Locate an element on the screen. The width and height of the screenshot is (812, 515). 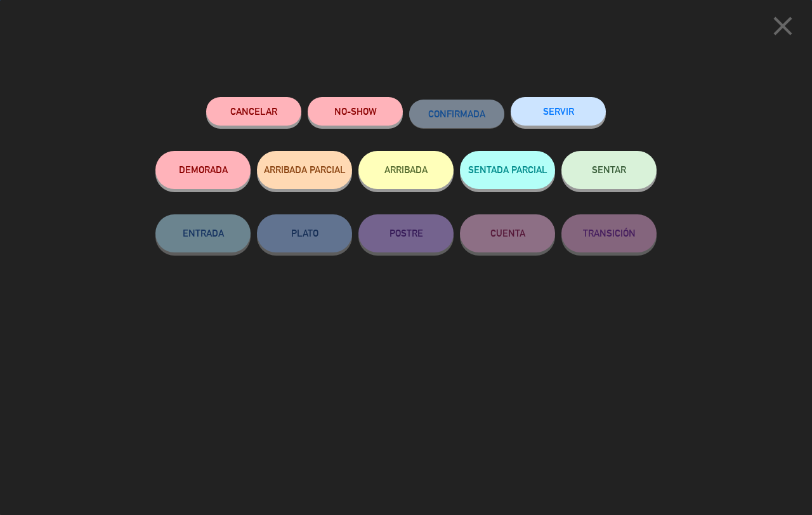
button: SENTAR is located at coordinates (609, 170).